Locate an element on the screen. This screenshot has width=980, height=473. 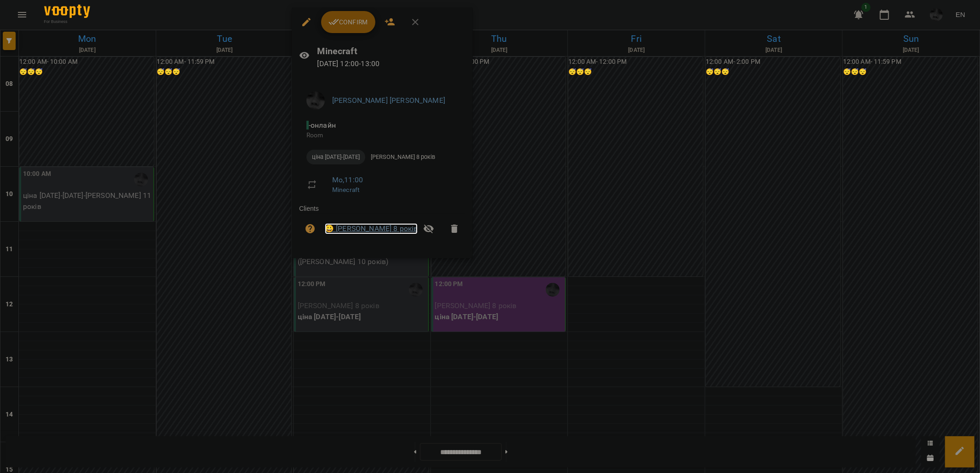
p: Room is located at coordinates (382, 135).